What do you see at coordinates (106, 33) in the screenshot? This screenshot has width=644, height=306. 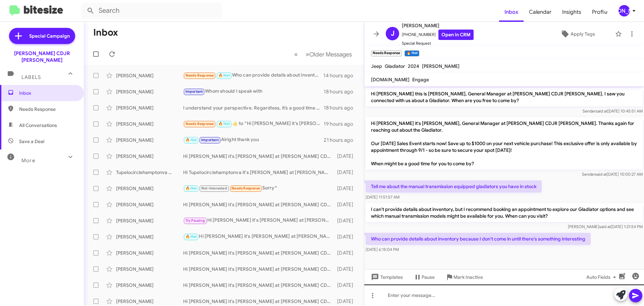 I see `h1: Inbox` at bounding box center [106, 33].